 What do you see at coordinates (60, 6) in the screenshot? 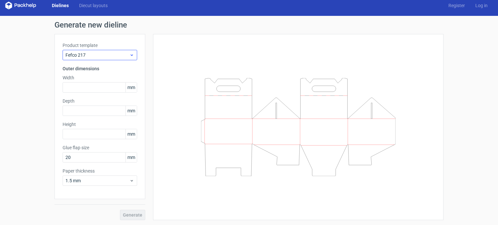
I see `a: Dielines` at bounding box center [60, 6].